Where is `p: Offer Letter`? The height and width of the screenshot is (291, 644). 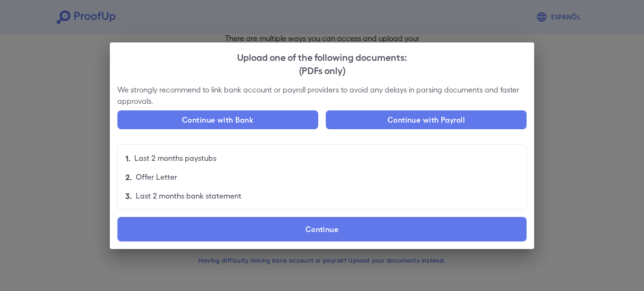
p: Offer Letter is located at coordinates (157, 177).